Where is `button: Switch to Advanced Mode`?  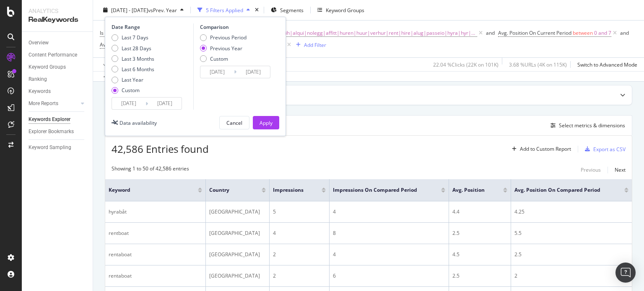 button: Switch to Advanced Mode is located at coordinates (606, 65).